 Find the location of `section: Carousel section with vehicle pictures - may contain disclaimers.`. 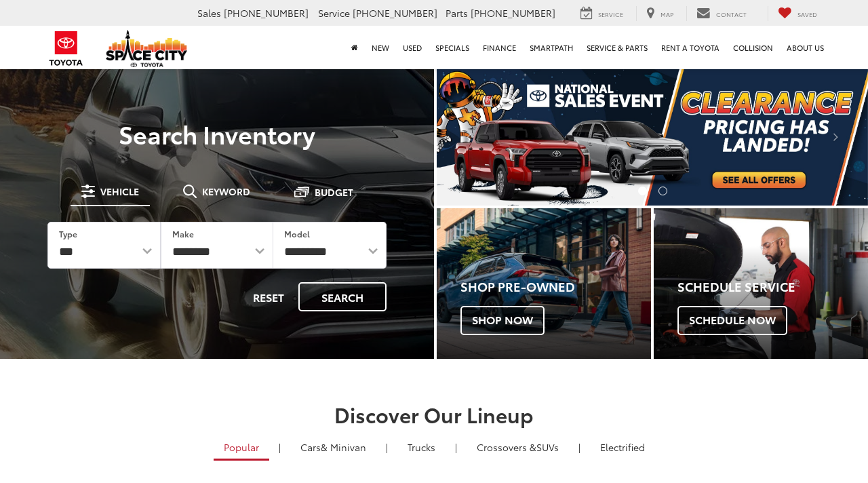

section: Carousel section with vehicle pictures - may contain disclaimers. is located at coordinates (652, 136).